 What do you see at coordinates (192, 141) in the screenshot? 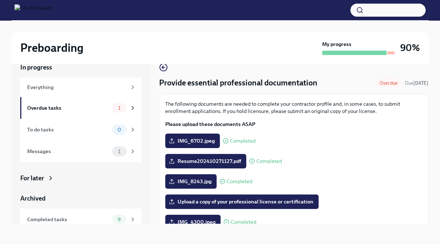
I see `span: IMG_6702.jpeg` at bounding box center [192, 141].